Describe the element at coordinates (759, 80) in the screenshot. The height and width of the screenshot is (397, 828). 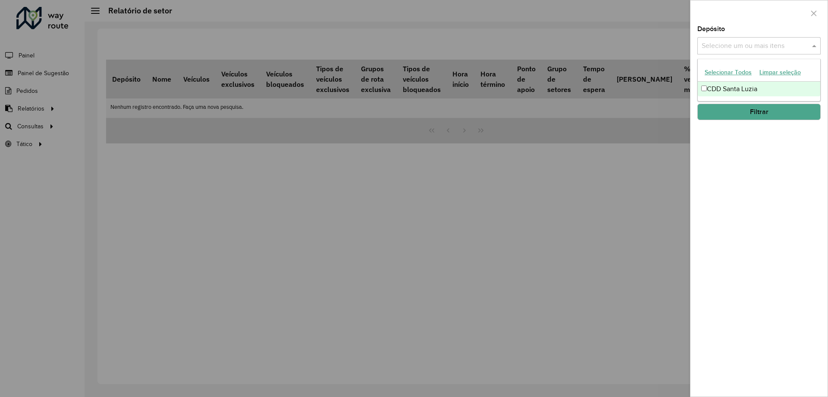
I see `ng-dropdown-panel: Options list` at that location.